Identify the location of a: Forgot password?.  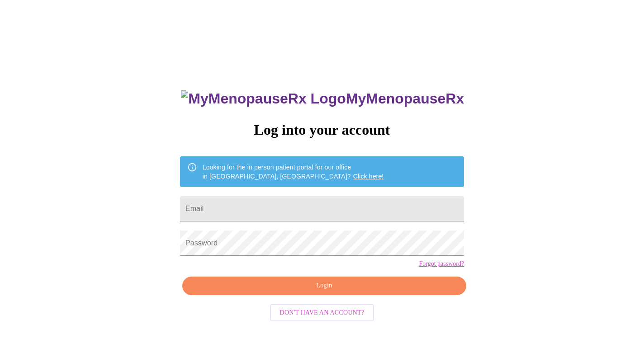
(441, 264).